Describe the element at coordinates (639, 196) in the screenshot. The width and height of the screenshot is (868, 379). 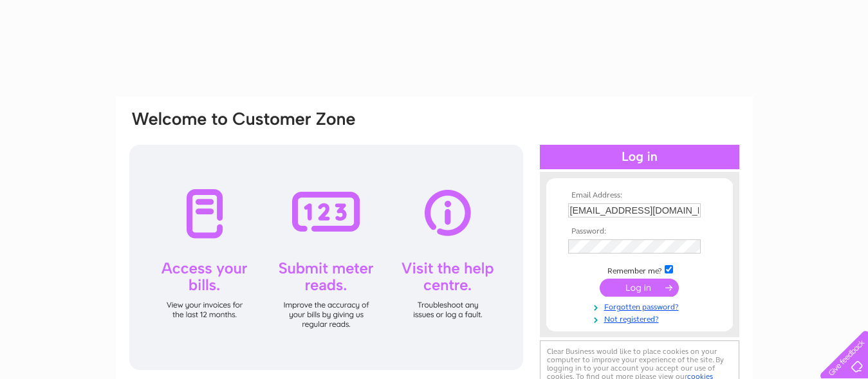
I see `th: Email Address:` at that location.